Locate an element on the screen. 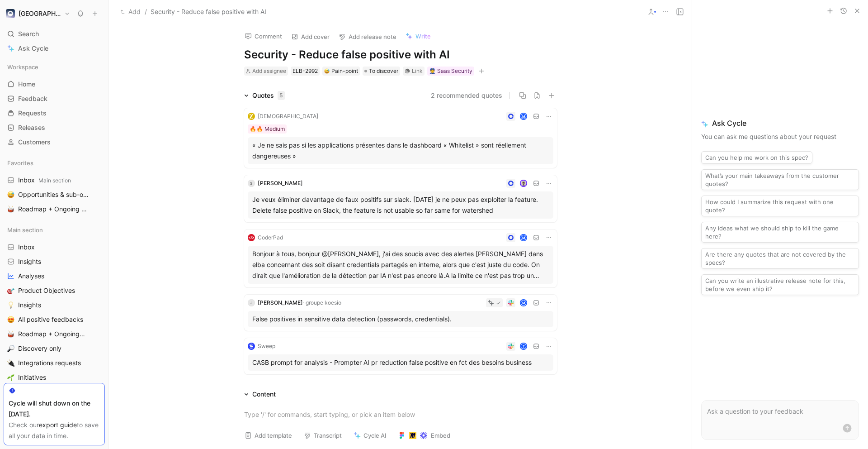 This screenshot has height=449, width=868. span: All positive feedbacks is located at coordinates (51, 320).